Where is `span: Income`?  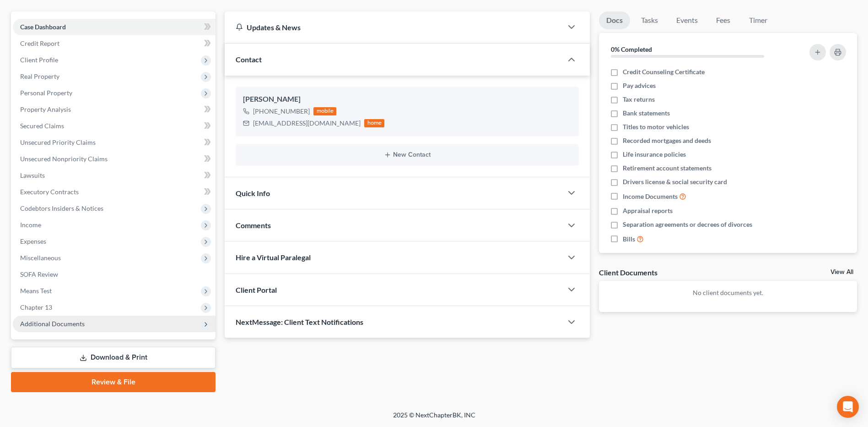 span: Income is located at coordinates (31, 224).